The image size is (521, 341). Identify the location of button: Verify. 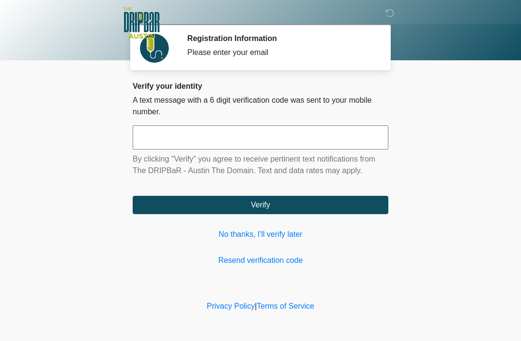
(261, 205).